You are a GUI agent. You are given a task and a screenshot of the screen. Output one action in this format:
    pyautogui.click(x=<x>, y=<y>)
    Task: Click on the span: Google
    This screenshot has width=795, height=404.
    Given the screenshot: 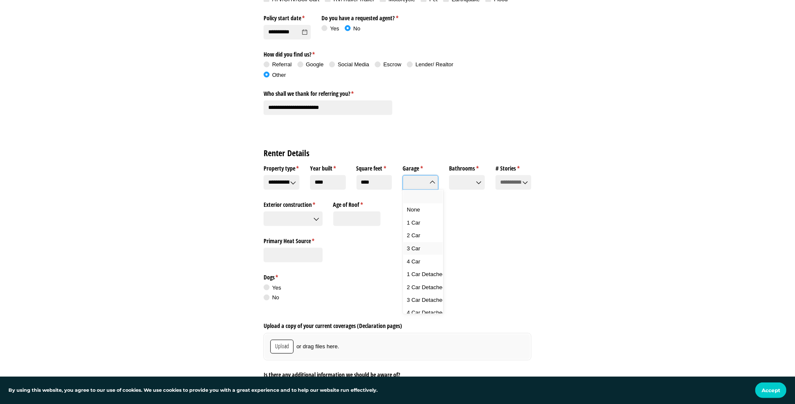 What is the action you would take?
    pyautogui.click(x=315, y=64)
    